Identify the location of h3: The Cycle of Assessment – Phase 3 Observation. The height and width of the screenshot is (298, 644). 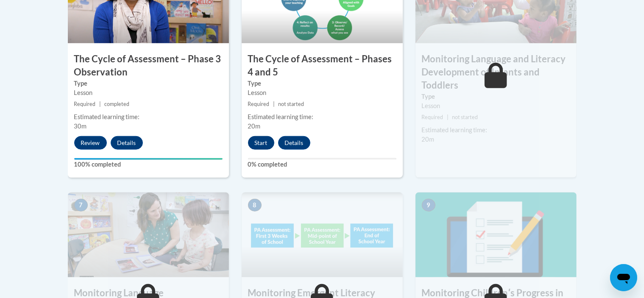
(149, 66).